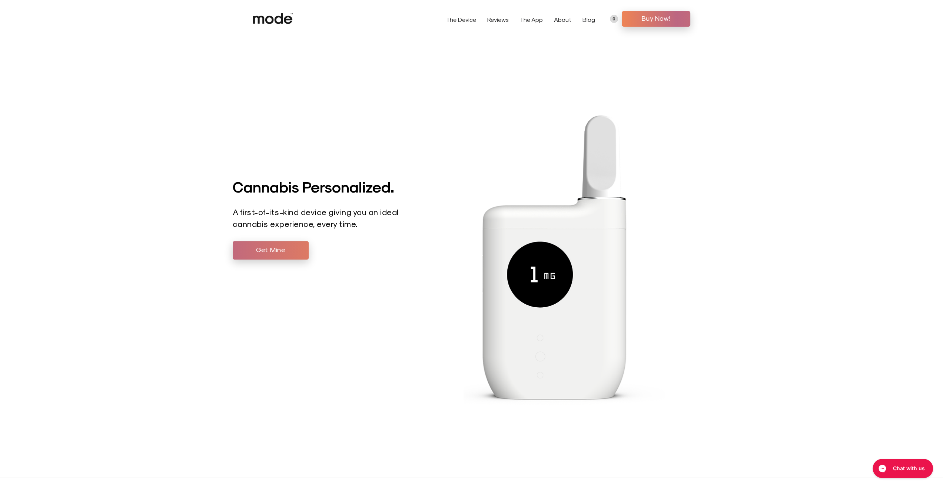 This screenshot has height=488, width=943. What do you see at coordinates (656, 19) in the screenshot?
I see `a: Buy Now!` at bounding box center [656, 19].